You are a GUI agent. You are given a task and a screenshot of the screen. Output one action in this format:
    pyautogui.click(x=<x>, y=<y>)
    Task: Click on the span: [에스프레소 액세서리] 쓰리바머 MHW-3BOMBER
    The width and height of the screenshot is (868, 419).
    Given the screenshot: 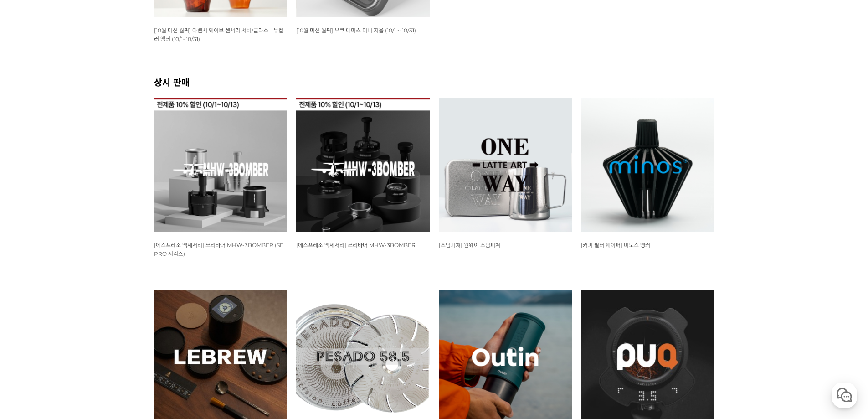 What is the action you would take?
    pyautogui.click(x=356, y=245)
    